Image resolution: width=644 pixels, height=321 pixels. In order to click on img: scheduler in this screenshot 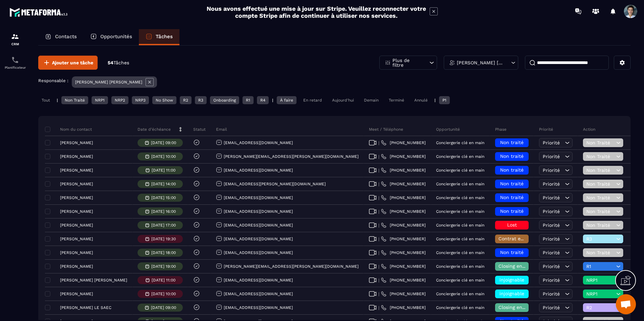, I will do `click(15, 60)`.